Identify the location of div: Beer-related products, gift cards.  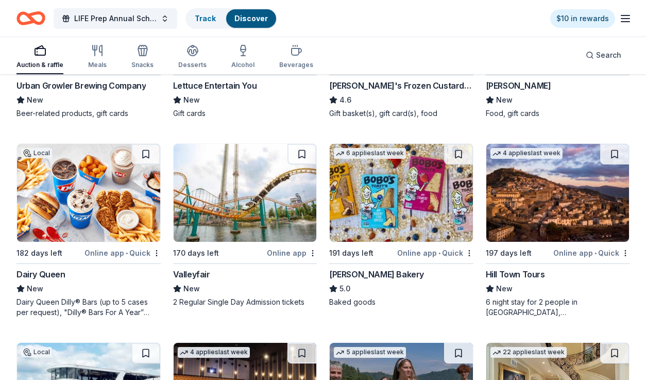
(89, 113).